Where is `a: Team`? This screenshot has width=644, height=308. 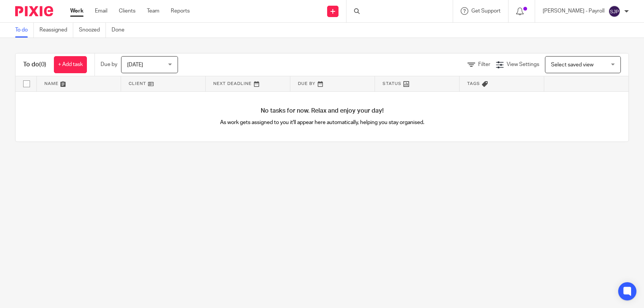 a: Team is located at coordinates (153, 11).